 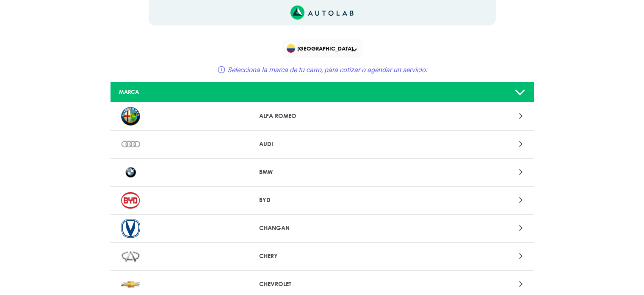 I want to click on p: CHANGAN, so click(x=322, y=228).